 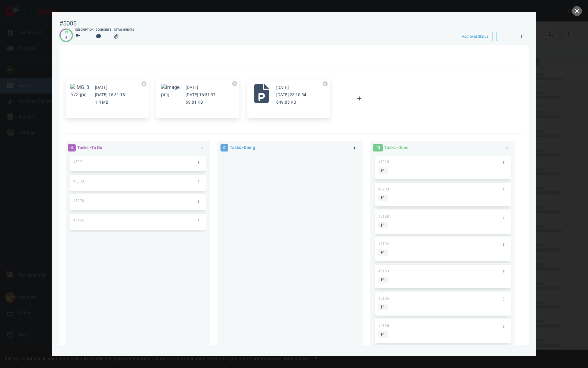 I want to click on span: #5188, so click(x=383, y=216).